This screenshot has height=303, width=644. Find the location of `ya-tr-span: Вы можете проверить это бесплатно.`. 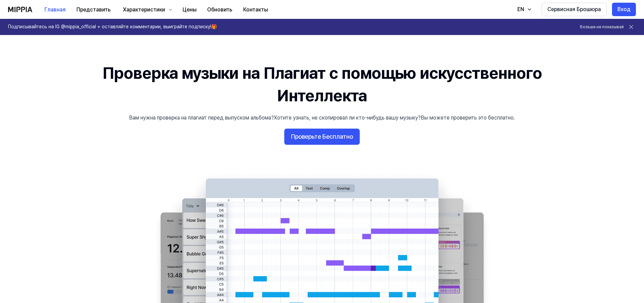

ya-tr-span: Вы можете проверить это бесплатно. is located at coordinates (468, 117).